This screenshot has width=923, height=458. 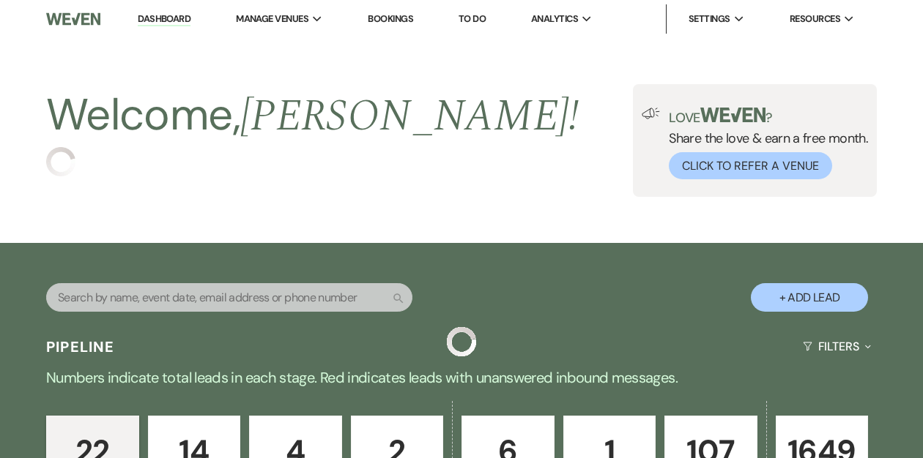 What do you see at coordinates (554, 19) in the screenshot?
I see `span: Analytics` at bounding box center [554, 19].